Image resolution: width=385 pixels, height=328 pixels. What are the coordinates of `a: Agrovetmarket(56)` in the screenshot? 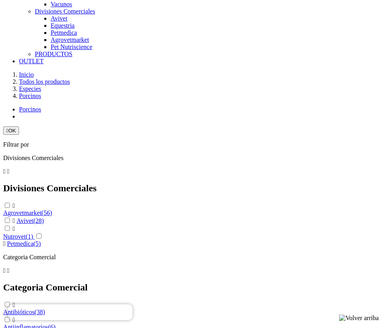 It's located at (28, 213).